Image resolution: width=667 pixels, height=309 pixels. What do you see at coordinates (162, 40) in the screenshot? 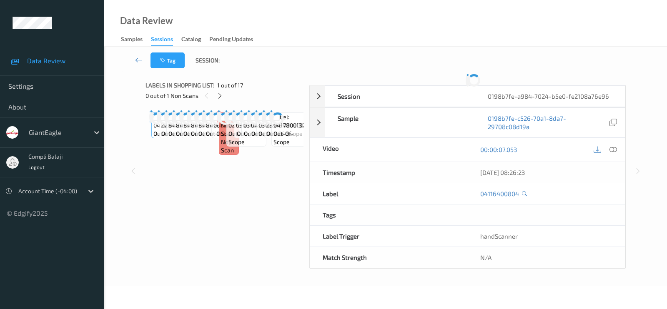
I see `div: Sessions` at bounding box center [162, 40].